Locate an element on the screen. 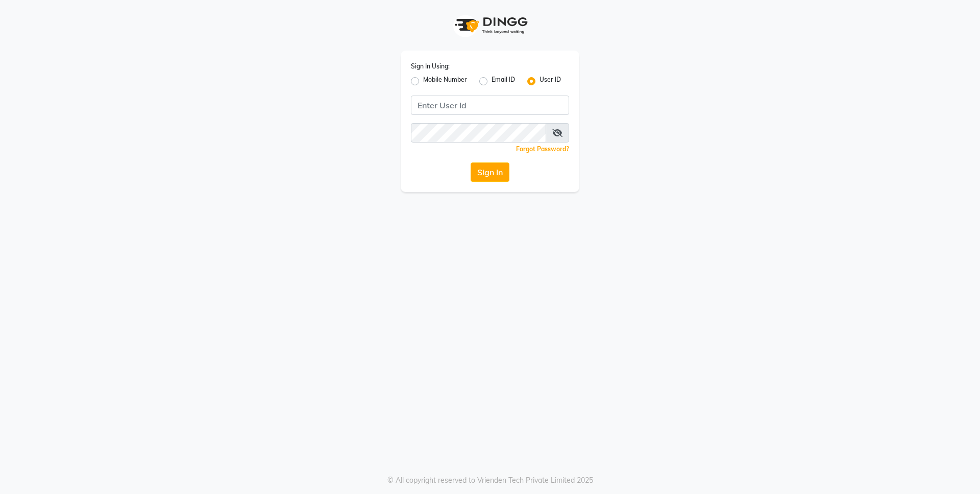  img: logo1.svg is located at coordinates (490, 25).